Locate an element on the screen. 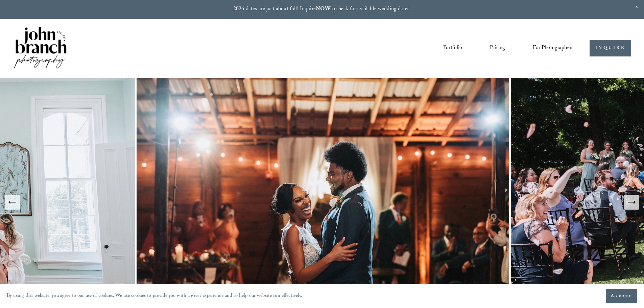 The image size is (644, 308). span: For Photographers is located at coordinates (553, 48).